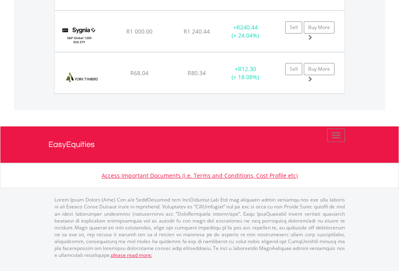 This screenshot has height=271, width=399. What do you see at coordinates (200, 175) in the screenshot?
I see `a: Access Important Documents (i.e. Terms and Conditions, Cost Profile etc)` at bounding box center [200, 175].